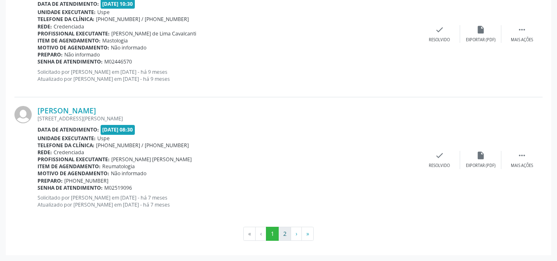  What do you see at coordinates (272, 234) in the screenshot?
I see `button: Go to page 1` at bounding box center [272, 234].